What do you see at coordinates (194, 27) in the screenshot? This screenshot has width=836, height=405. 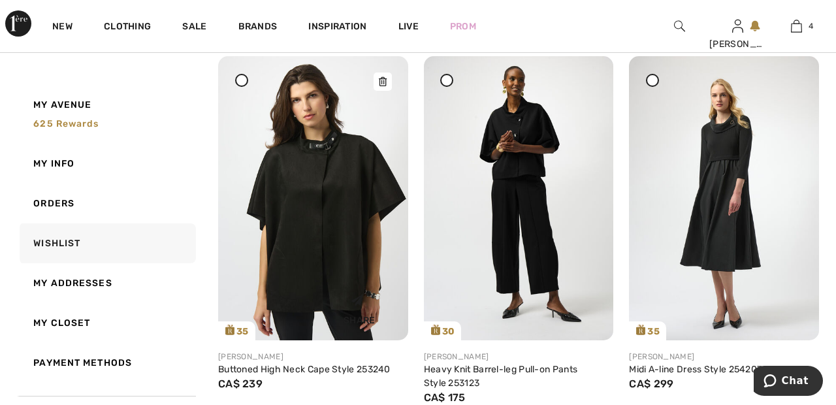 I see `a: Sale` at bounding box center [194, 27].